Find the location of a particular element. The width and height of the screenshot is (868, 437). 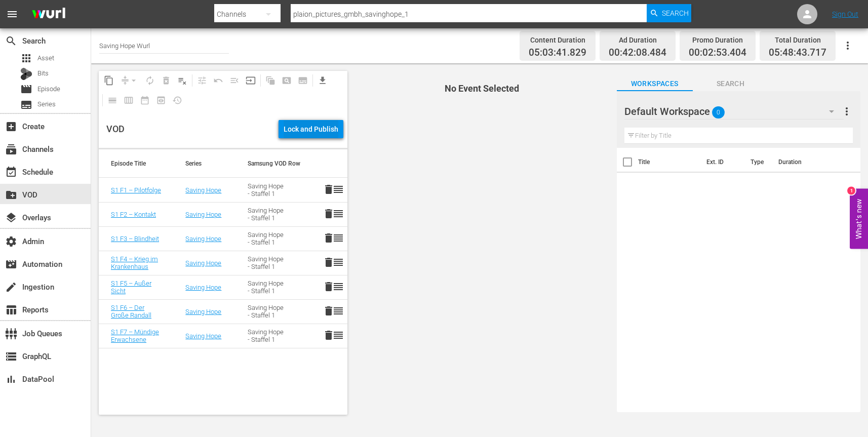

th: Series is located at coordinates (204, 164).